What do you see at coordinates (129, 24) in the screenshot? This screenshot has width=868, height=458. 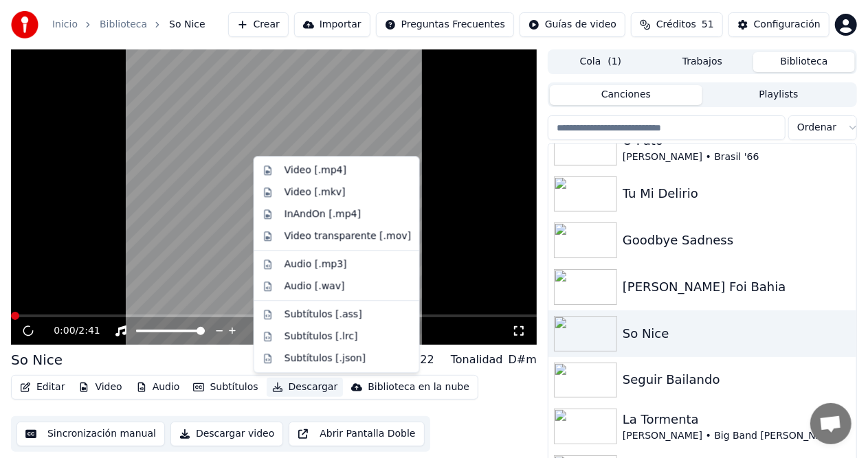 I see `nav: breadcrumb` at bounding box center [129, 24].